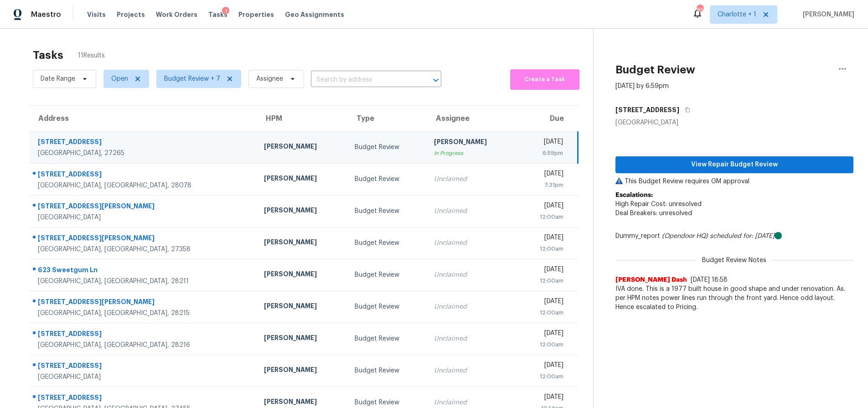 The width and height of the screenshot is (868, 408). Describe the element at coordinates (120, 79) in the screenshot. I see `span: Open` at that location.